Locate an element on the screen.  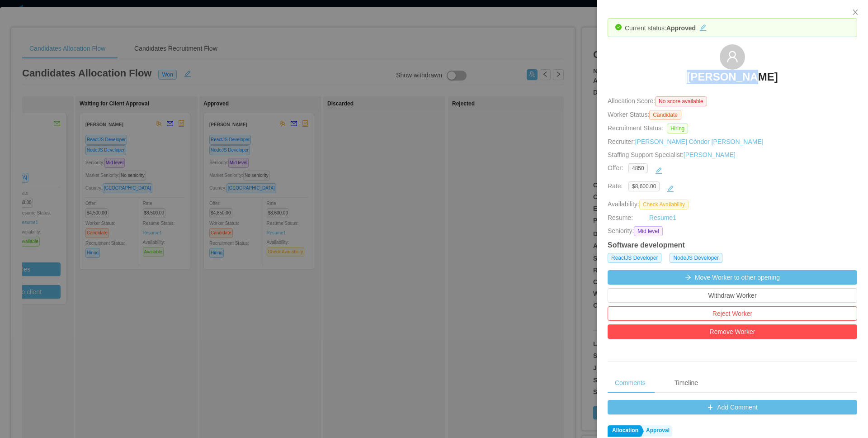
span: ReactJS Developer is located at coordinates (634, 258).